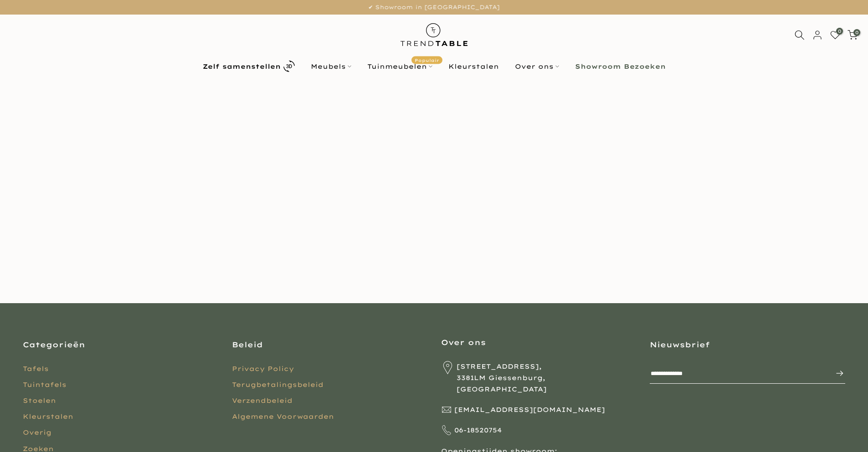 This screenshot has width=868, height=452. Describe the element at coordinates (37, 433) in the screenshot. I see `a: Overig` at that location.